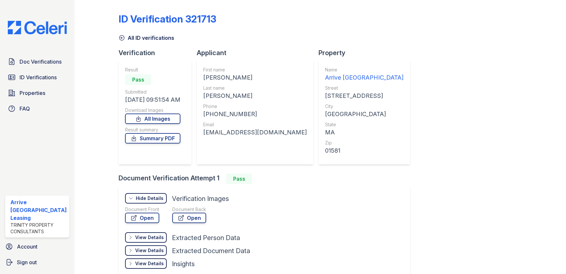 This screenshot has width=566, height=274. What do you see at coordinates (37, 62) in the screenshot?
I see `a: Doc Verifications` at bounding box center [37, 62].